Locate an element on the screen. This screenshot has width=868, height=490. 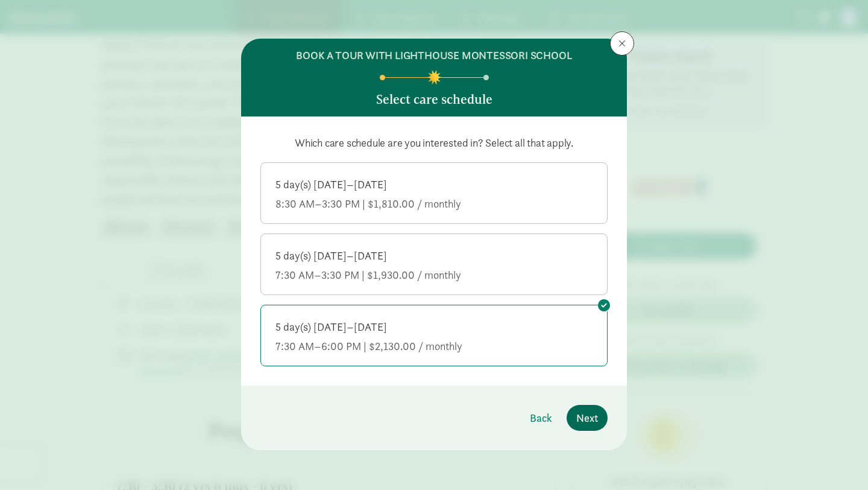
div: 7:30 AM–3:30 PM | $1,930.00 / monthly is located at coordinates (434, 275).